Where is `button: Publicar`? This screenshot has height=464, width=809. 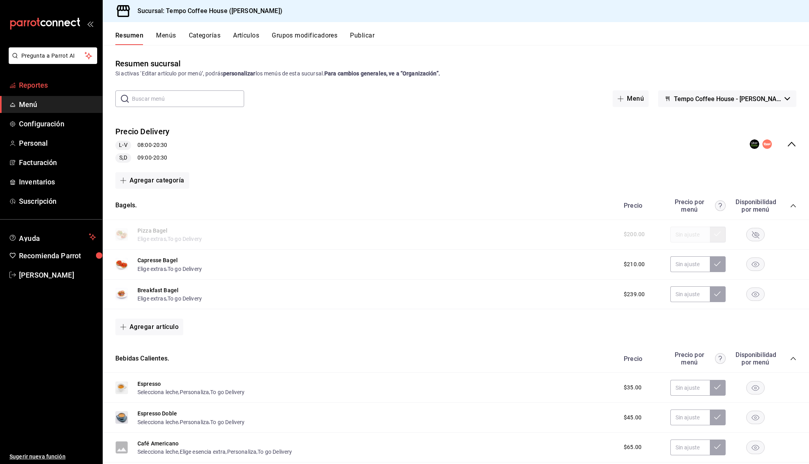 button: Publicar is located at coordinates (362, 38).